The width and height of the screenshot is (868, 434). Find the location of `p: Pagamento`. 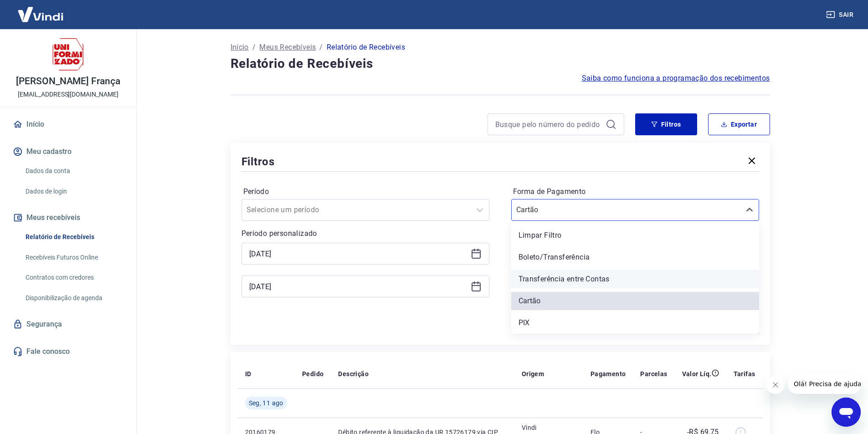

p: Pagamento is located at coordinates (608, 374).